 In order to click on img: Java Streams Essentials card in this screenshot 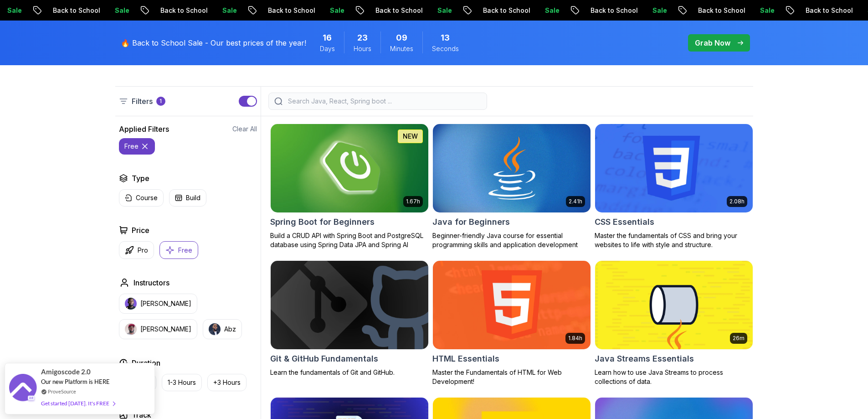, I will do `click(674, 306)`.